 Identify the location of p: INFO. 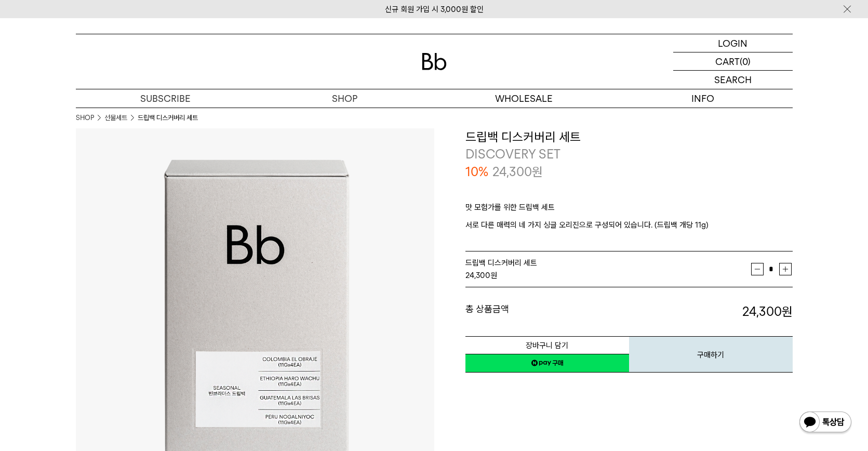
(703, 98).